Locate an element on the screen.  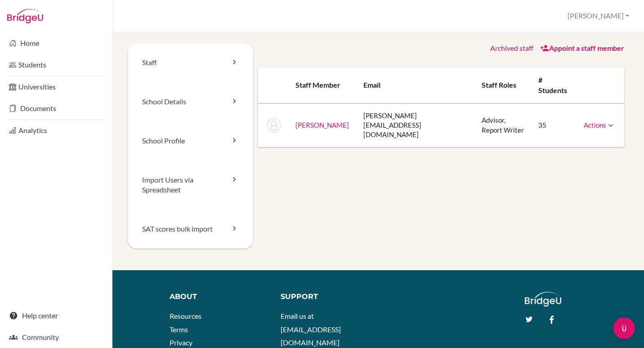
a: Resources is located at coordinates (185, 316).